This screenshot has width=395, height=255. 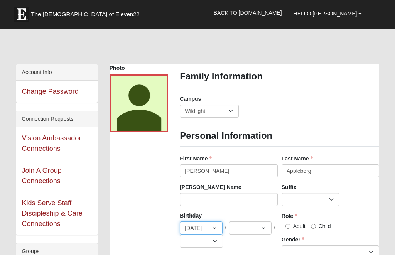 What do you see at coordinates (22, 14) in the screenshot?
I see `img: Eleven22 logo` at bounding box center [22, 14].